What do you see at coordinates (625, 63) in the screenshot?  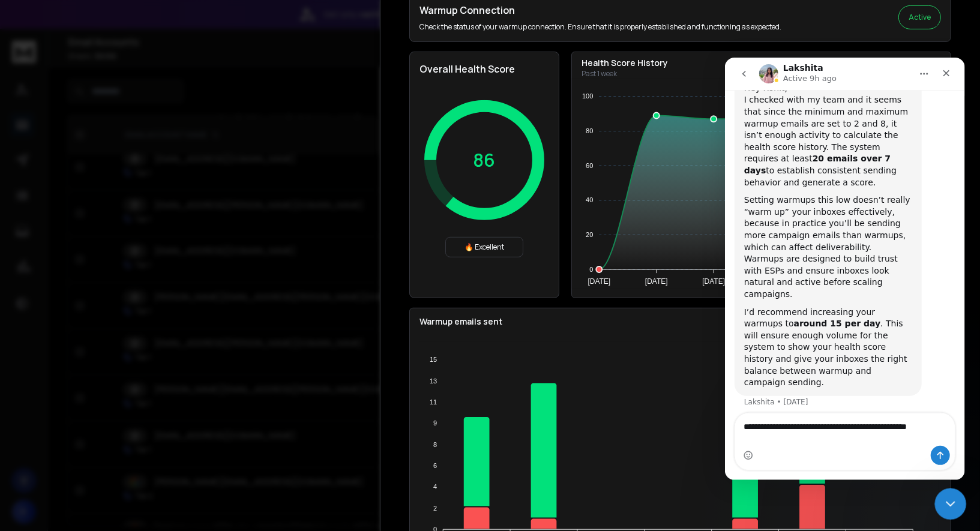 I see `p: Health Score History` at bounding box center [625, 63].